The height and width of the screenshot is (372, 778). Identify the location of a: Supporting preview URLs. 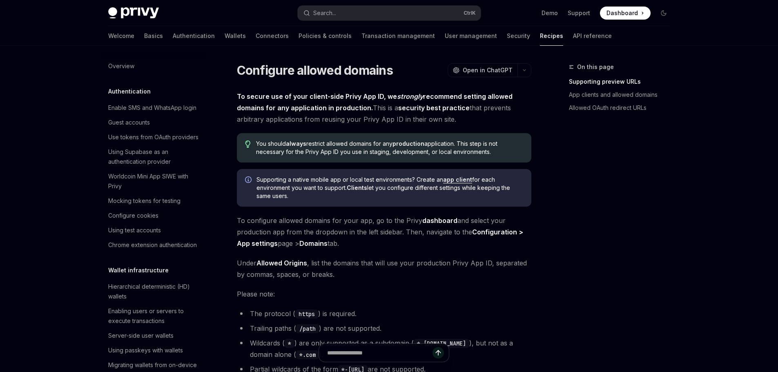
(623, 82).